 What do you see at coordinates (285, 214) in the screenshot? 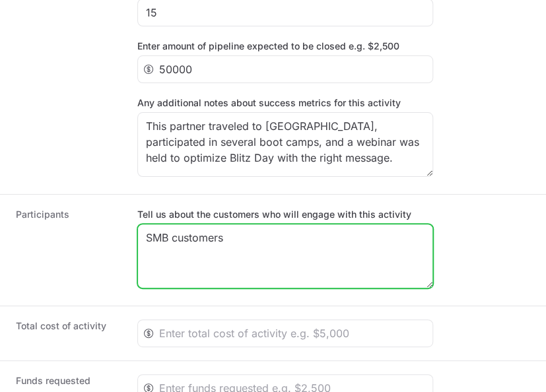
I see `label: Tell us about the customers who will engage with this activity` at bounding box center [285, 214].